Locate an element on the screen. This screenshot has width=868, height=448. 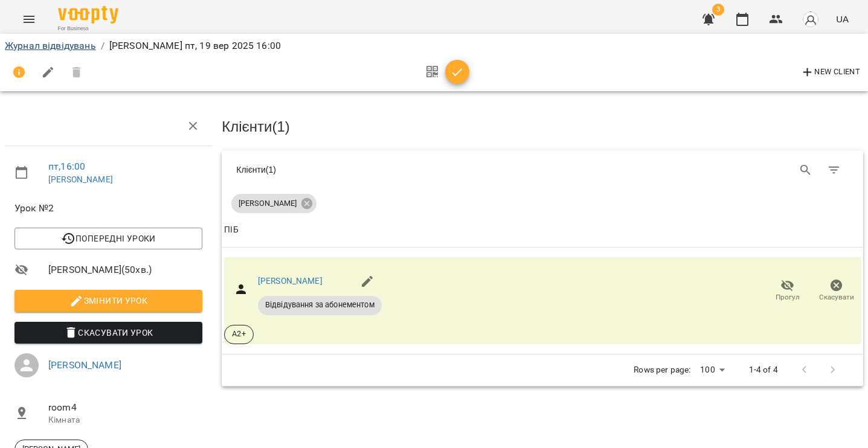
button: Попередні уроки is located at coordinates (108, 238).